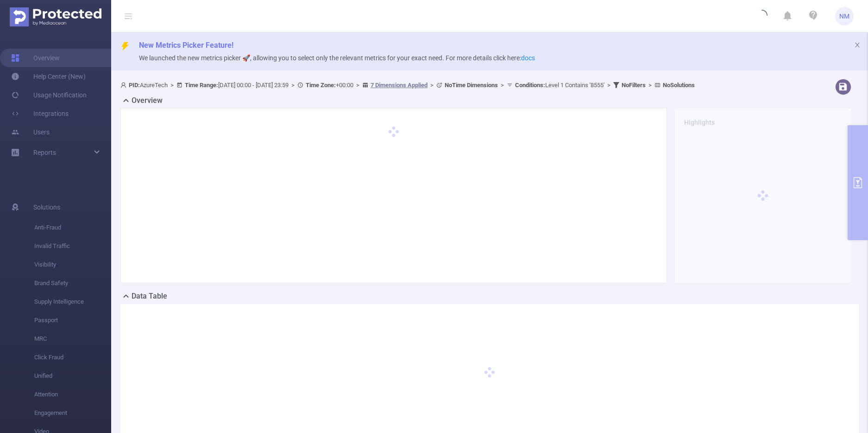 This screenshot has height=433, width=868. I want to click on a: Reports, so click(45, 152).